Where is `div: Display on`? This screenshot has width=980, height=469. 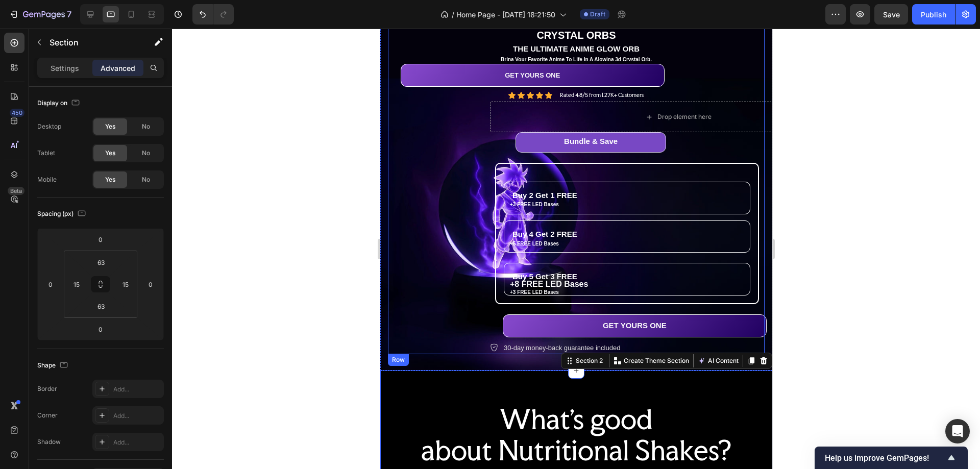 div: Display on is located at coordinates (60, 103).